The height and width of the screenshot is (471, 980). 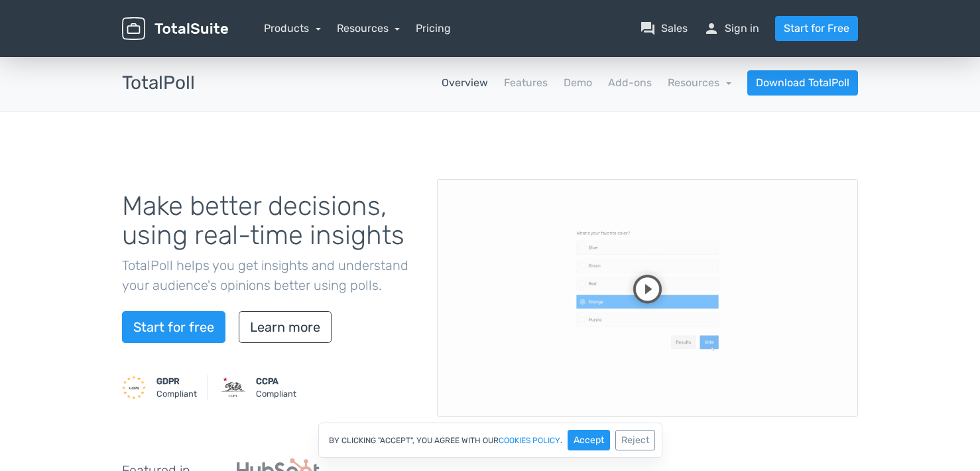 I want to click on button: Reject, so click(x=635, y=440).